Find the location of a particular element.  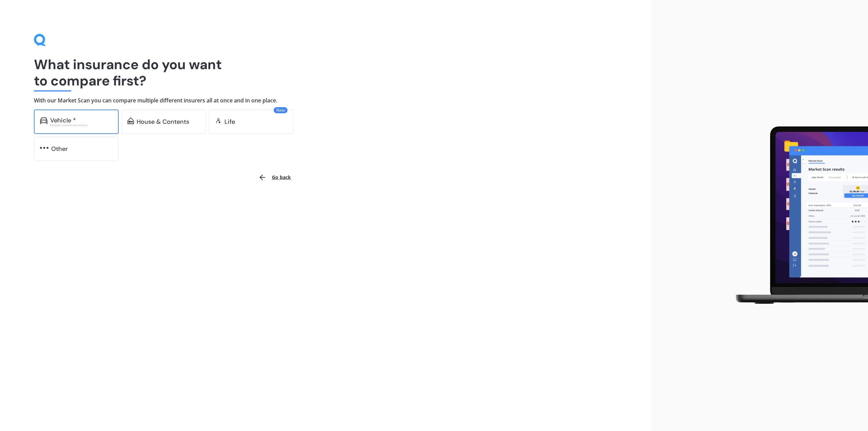

div: Other is located at coordinates (59, 149).